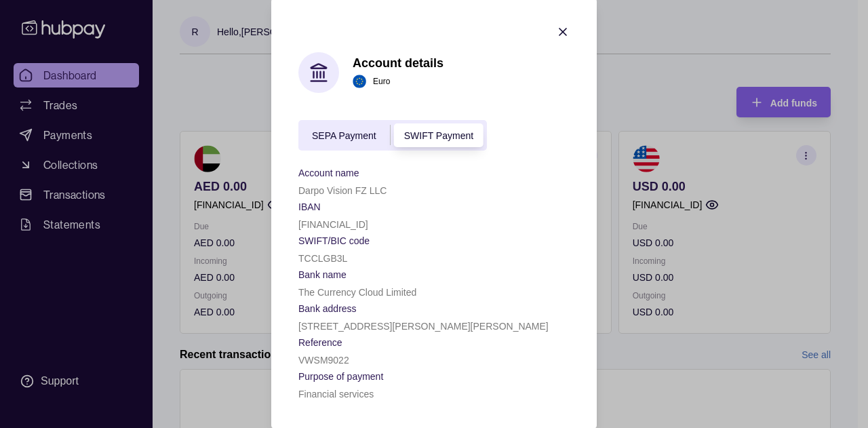  I want to click on p: SWIFT/BIC code, so click(334, 240).